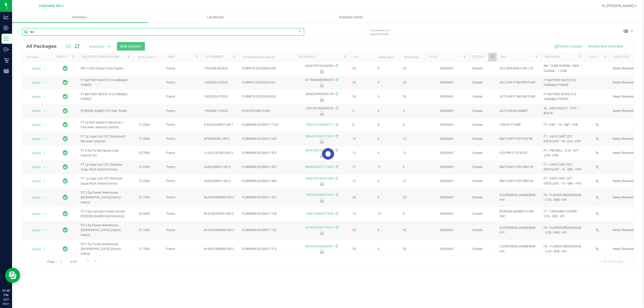  What do you see at coordinates (351, 17) in the screenshot?
I see `a: Inventory Counts` at bounding box center [351, 17].